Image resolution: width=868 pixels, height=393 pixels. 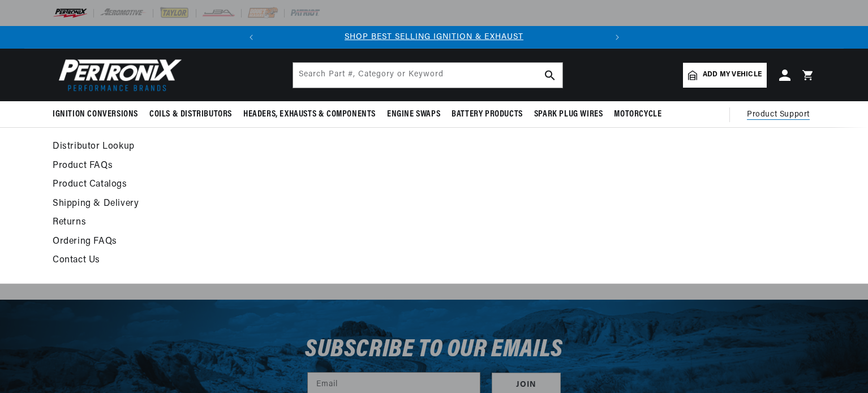 I want to click on summary: Headers, Exhausts & Components, so click(x=310, y=114).